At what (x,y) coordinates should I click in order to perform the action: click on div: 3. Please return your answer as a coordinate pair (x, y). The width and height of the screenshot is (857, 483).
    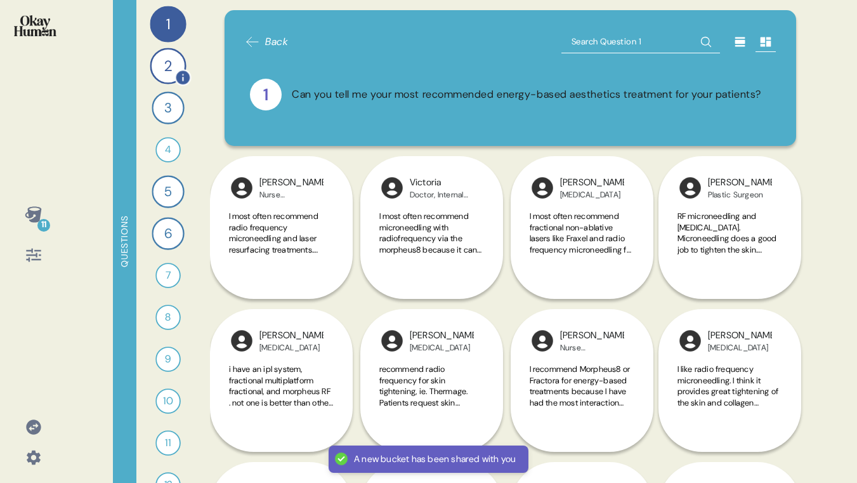
    Looking at the image, I should click on (167, 107).